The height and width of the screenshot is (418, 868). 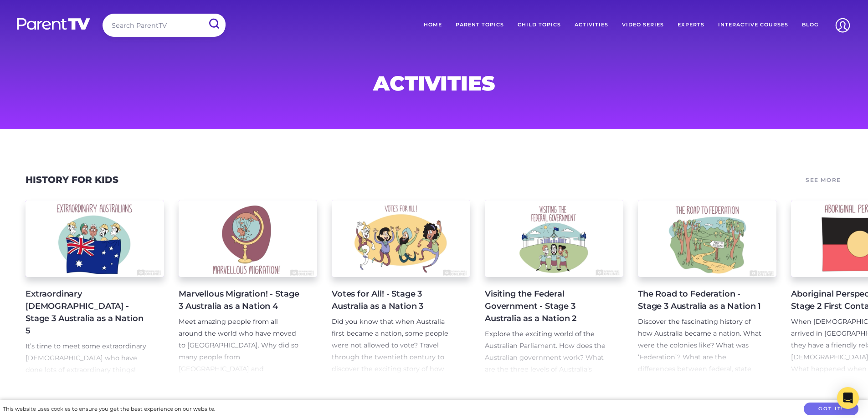 What do you see at coordinates (848, 398) in the screenshot?
I see `div: Open Intercom Messenger` at bounding box center [848, 398].